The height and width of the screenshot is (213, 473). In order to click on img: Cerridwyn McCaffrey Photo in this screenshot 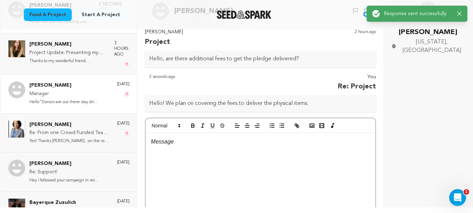, I will do `click(17, 49)`.